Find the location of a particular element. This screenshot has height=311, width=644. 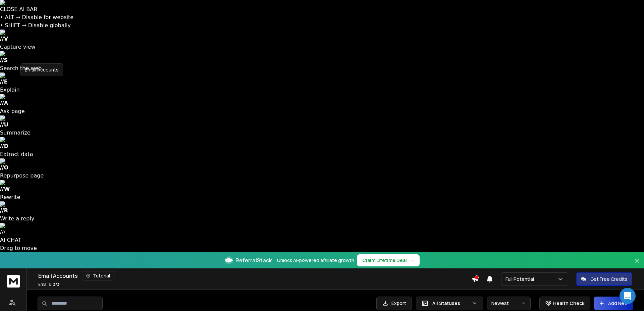

p: Emails : is located at coordinates (49, 284).